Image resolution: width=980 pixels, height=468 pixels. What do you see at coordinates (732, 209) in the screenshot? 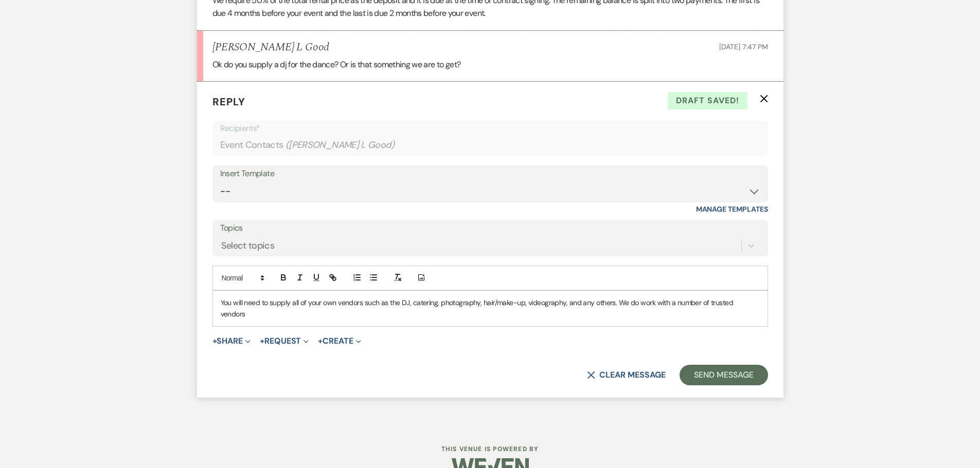
I see `a: Manage Templates` at bounding box center [732, 209].